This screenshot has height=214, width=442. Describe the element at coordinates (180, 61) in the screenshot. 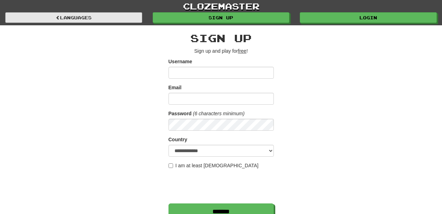

I see `label: Username` at that location.